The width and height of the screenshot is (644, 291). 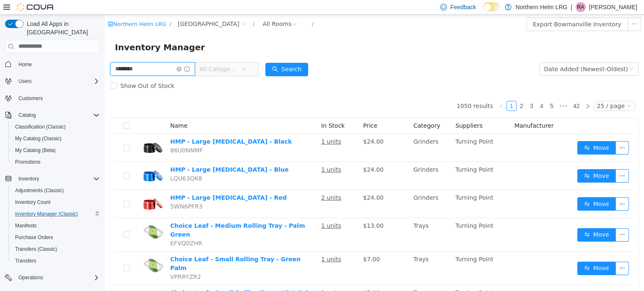 What do you see at coordinates (437, 91) in the screenshot?
I see `li: 4` at bounding box center [437, 91].